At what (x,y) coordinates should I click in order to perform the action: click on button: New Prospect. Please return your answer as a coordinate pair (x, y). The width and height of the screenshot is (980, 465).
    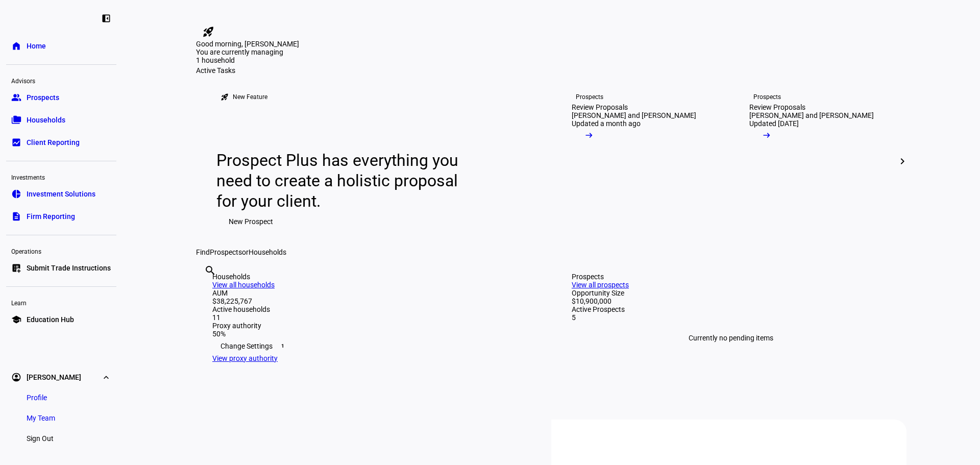
    Looking at the image, I should click on (251, 222).